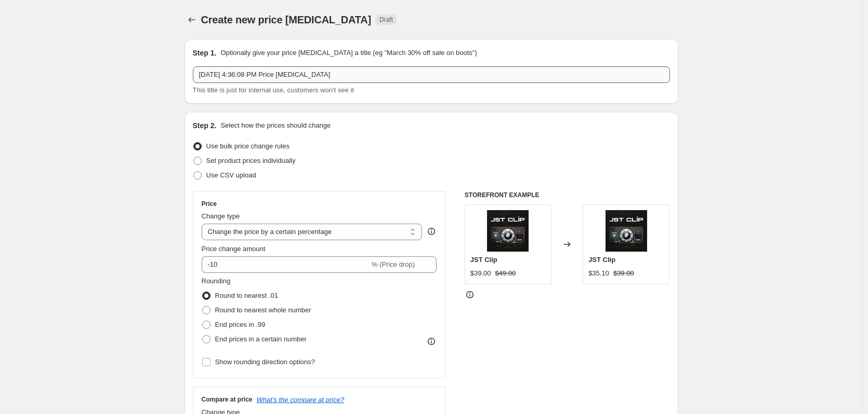 Image resolution: width=868 pixels, height=414 pixels. Describe the element at coordinates (431, 75) in the screenshot. I see `input: 30% off holiday sale` at that location.